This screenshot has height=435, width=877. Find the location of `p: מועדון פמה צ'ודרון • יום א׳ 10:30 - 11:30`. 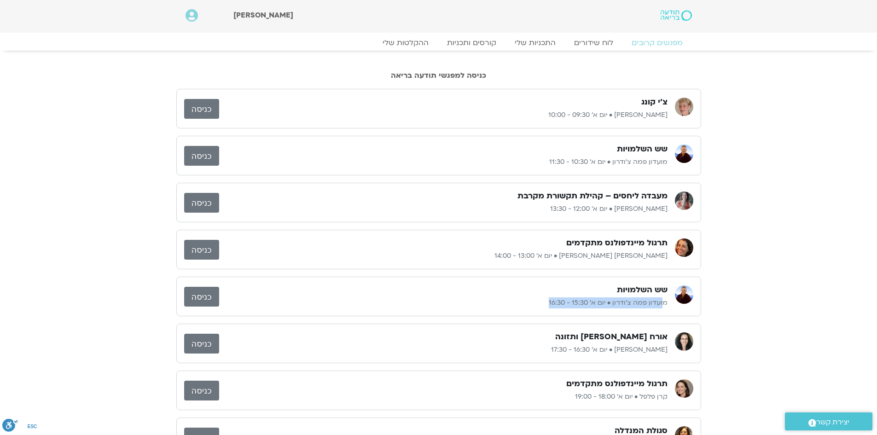

p: מועדון פמה צ'ודרון • יום א׳ 10:30 - 11:30 is located at coordinates (444, 162).